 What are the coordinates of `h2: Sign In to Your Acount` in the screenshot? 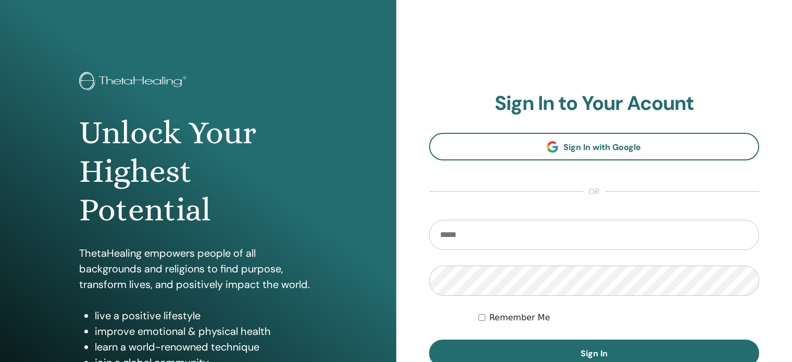 It's located at (594, 104).